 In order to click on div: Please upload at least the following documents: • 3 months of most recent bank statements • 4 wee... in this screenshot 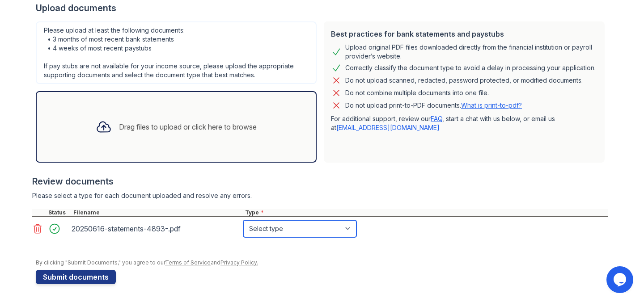, I will do `click(176, 53)`.